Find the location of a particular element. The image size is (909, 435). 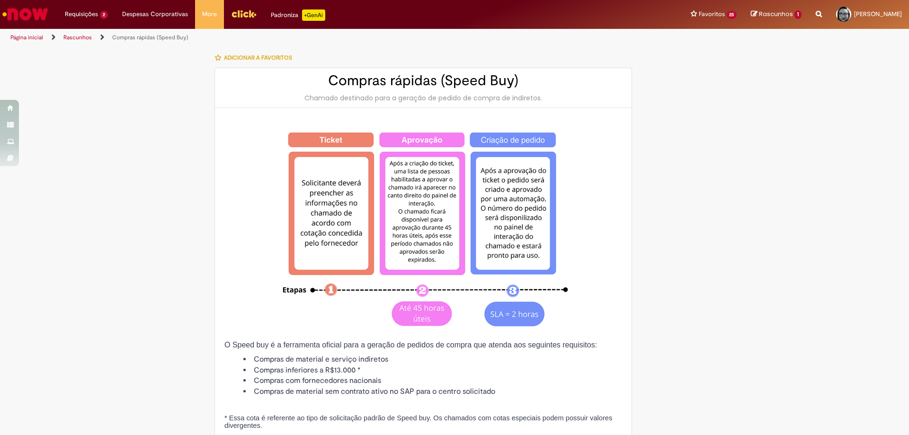

h2: Compras rápidas (Speed Buy) is located at coordinates (423, 80).